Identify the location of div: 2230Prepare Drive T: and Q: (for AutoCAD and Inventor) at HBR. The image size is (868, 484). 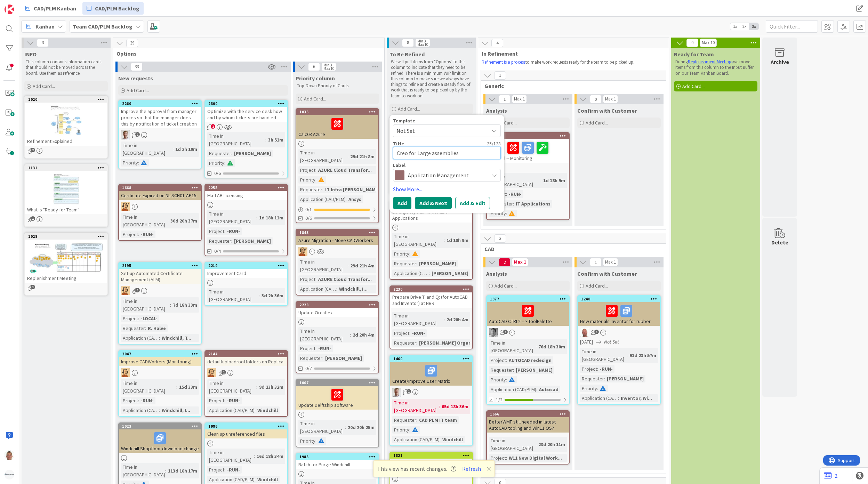
(431, 296).